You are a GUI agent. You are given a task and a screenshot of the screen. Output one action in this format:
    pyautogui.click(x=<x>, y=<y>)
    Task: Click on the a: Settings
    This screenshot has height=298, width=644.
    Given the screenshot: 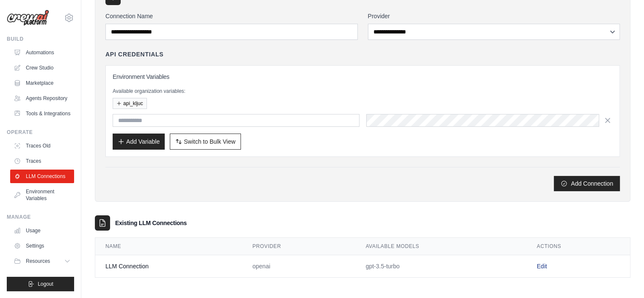 What is the action you would take?
    pyautogui.click(x=42, y=246)
    